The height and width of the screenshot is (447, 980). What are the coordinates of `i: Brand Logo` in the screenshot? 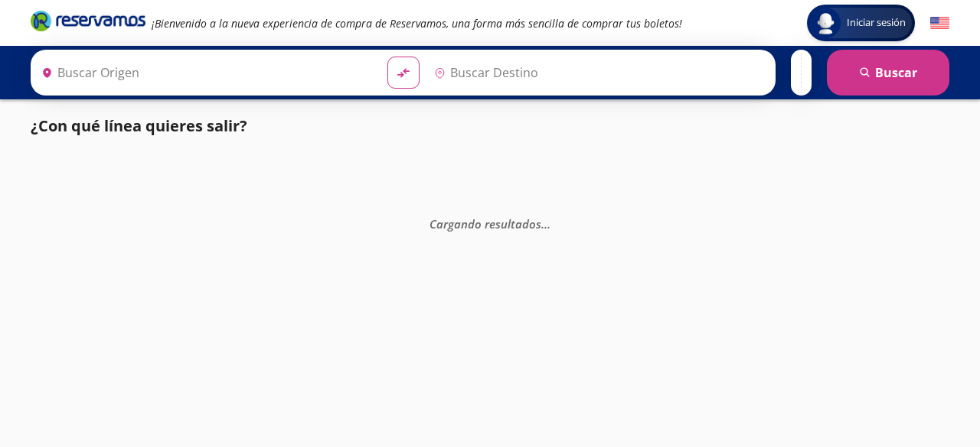 It's located at (88, 20).